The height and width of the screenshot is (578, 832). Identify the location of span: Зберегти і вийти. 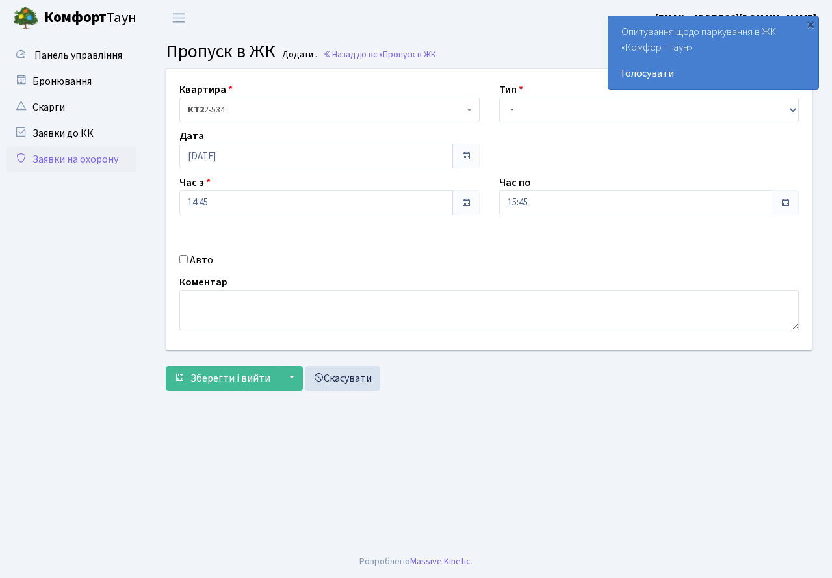
(230, 378).